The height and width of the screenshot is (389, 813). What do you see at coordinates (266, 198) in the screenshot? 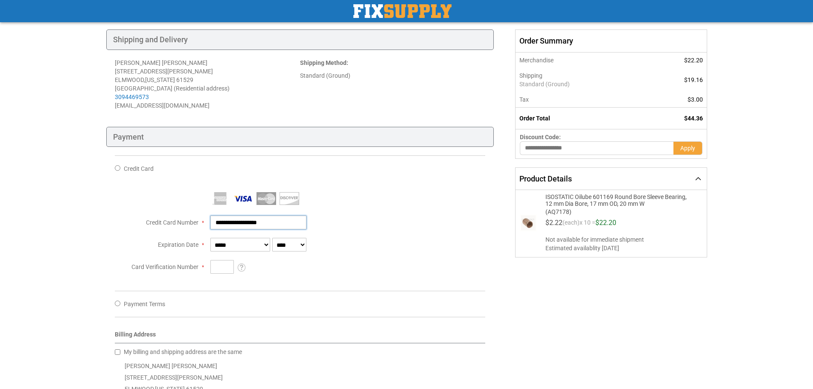
I see `img: MasterCard` at bounding box center [266, 198].